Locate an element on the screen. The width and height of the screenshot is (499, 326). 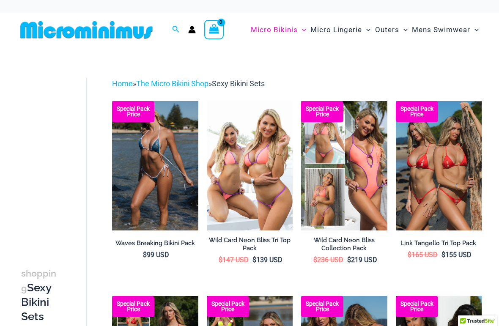
a: Mens SwimwearMenu ToggleMenu Toggle is located at coordinates (446, 30).